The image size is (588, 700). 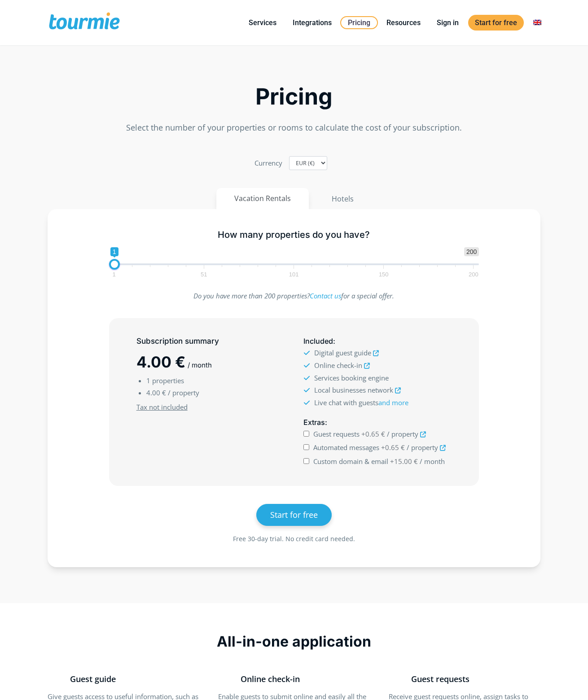 I want to click on span: +15.00 €, so click(x=404, y=462).